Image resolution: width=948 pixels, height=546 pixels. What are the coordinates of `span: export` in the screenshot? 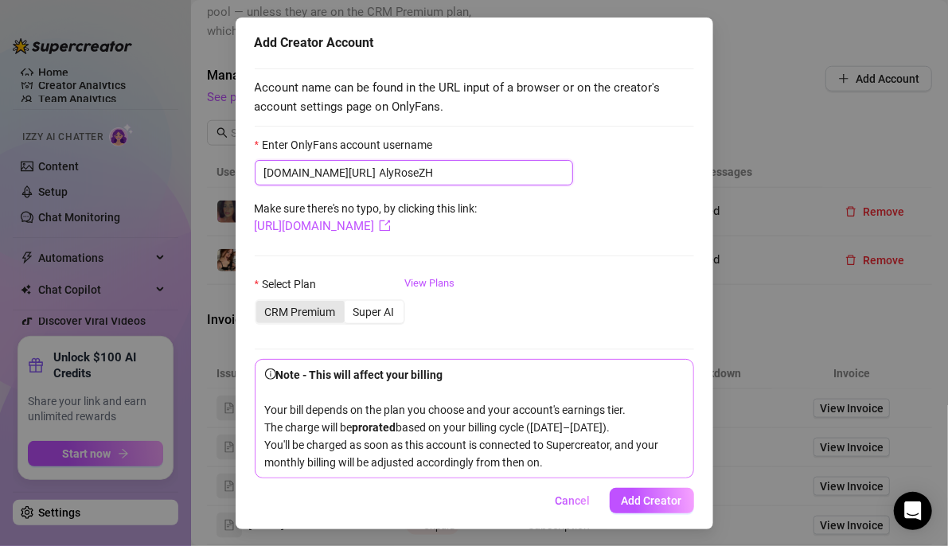 It's located at (384, 225).